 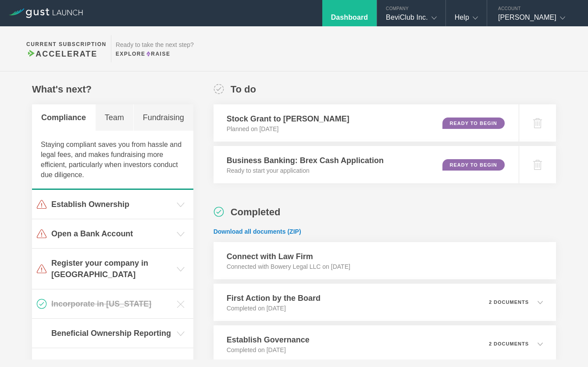 What do you see at coordinates (62, 89) in the screenshot?
I see `h2: What's next?` at bounding box center [62, 89].